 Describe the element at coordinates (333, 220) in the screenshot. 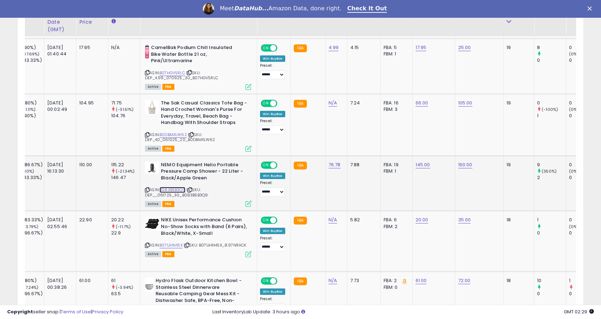

I see `a: N/A` at that location.